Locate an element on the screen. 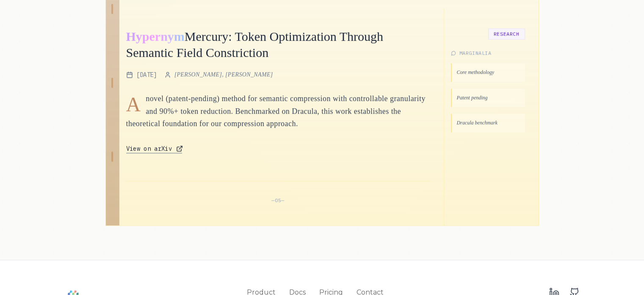 The width and height of the screenshot is (644, 295). div: Dracula benchmark is located at coordinates (488, 123).